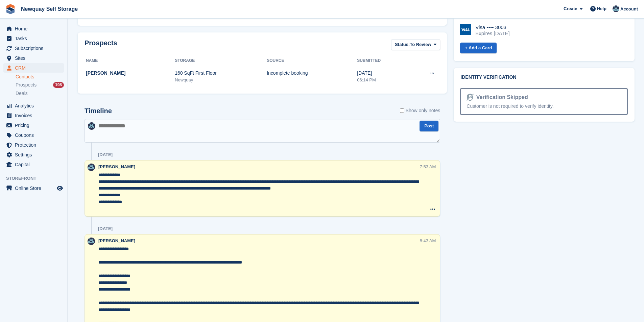  I want to click on span: Subscriptions, so click(35, 49).